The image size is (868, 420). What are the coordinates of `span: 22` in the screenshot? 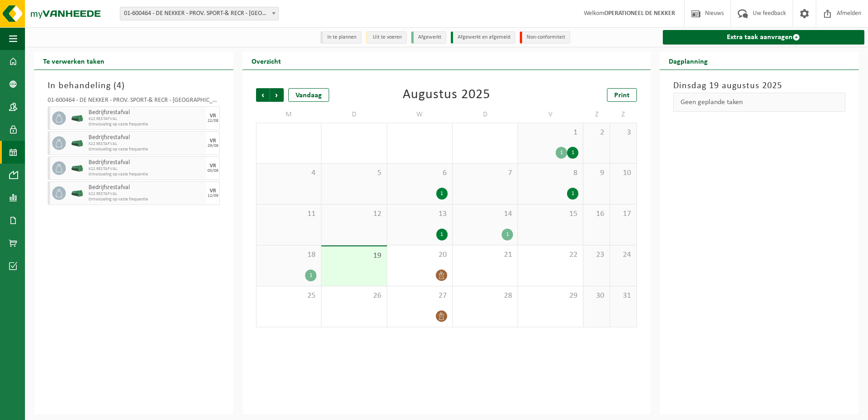 It's located at (550, 255).